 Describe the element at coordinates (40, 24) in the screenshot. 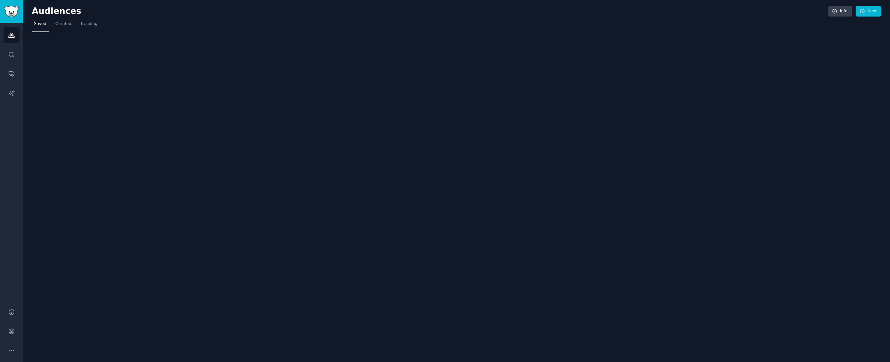

I see `span: Saved` at that location.